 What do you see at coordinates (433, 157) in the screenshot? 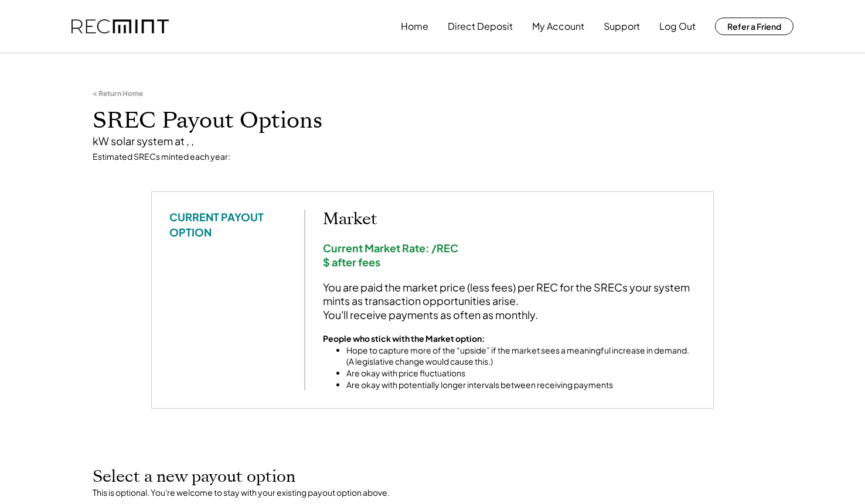
I see `div: Estimated SRECs minted each year:` at bounding box center [433, 157].